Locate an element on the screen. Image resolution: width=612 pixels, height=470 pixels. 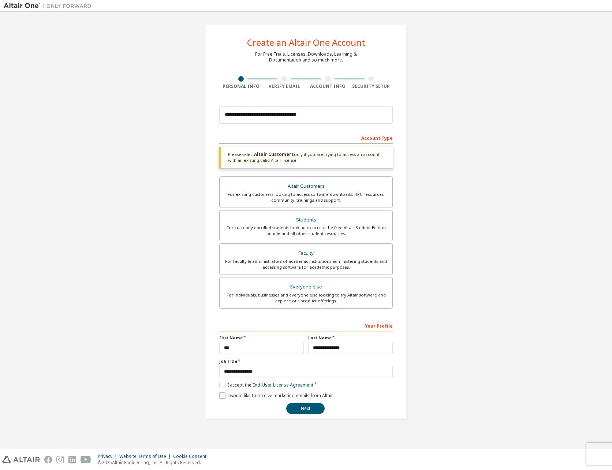
div: Security Setup is located at coordinates (371, 86).